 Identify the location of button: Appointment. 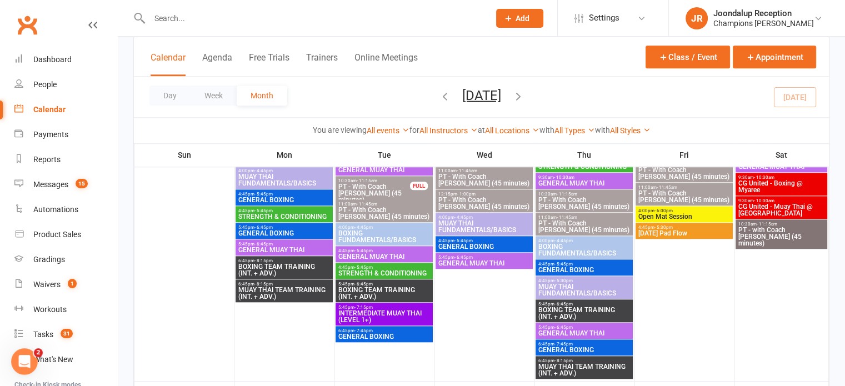
(775, 57).